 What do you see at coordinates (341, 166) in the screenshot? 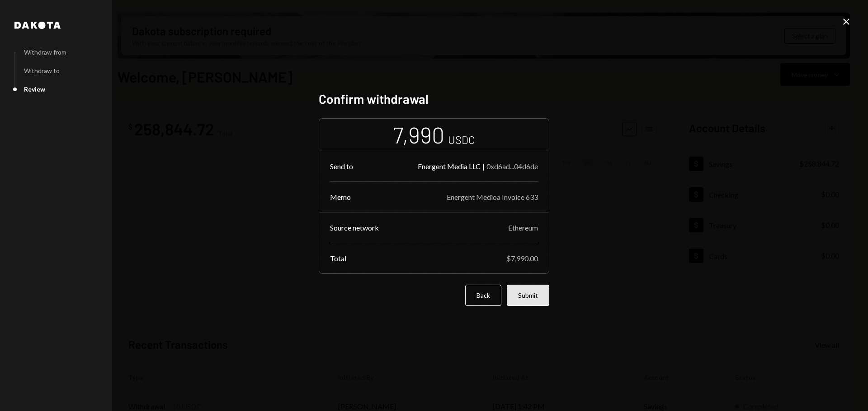
I see `div: Send to` at bounding box center [341, 166].